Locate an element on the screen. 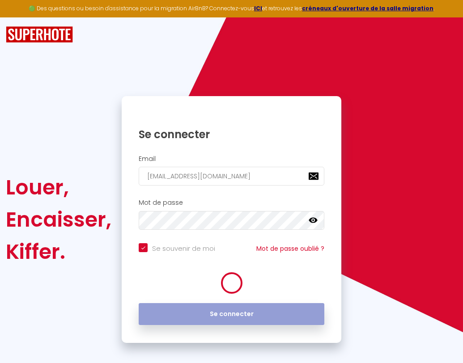  h1: Se connecter is located at coordinates (231, 134).